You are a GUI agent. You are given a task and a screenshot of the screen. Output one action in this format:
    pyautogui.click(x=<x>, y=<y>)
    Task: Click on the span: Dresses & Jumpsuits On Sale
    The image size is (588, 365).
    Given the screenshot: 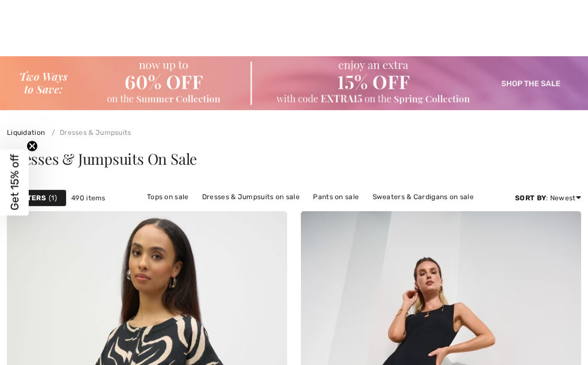 What is the action you would take?
    pyautogui.click(x=102, y=158)
    